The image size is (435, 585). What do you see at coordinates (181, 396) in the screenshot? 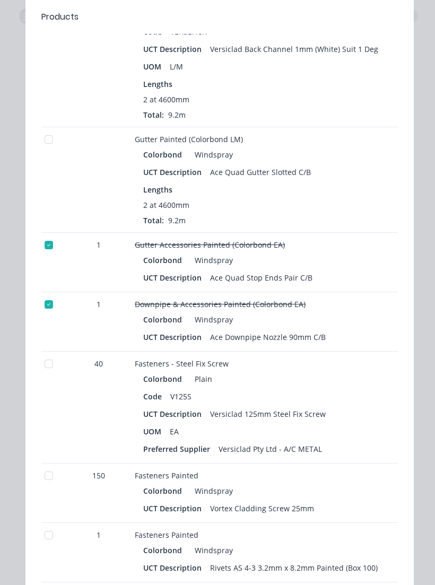
I see `div: V125S` at bounding box center [181, 396].